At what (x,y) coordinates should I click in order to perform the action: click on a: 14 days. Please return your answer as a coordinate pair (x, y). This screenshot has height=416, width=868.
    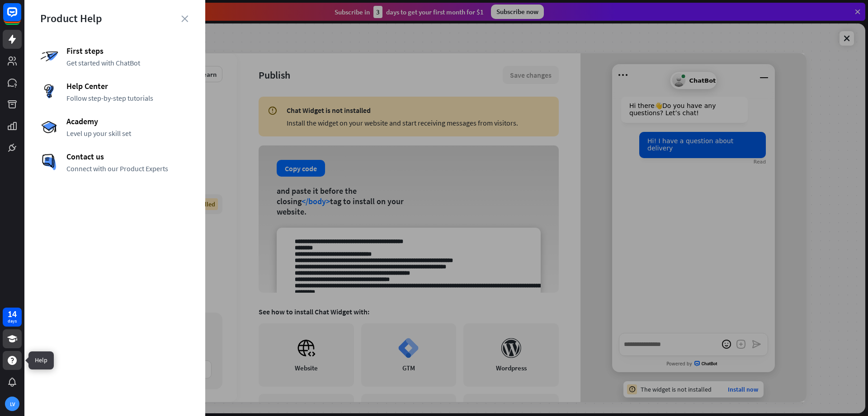
    Looking at the image, I should click on (12, 317).